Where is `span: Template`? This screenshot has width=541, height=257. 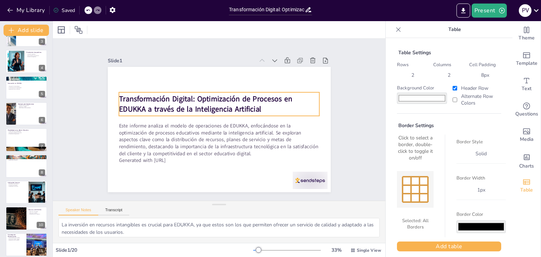
span: Template is located at coordinates (526, 63).